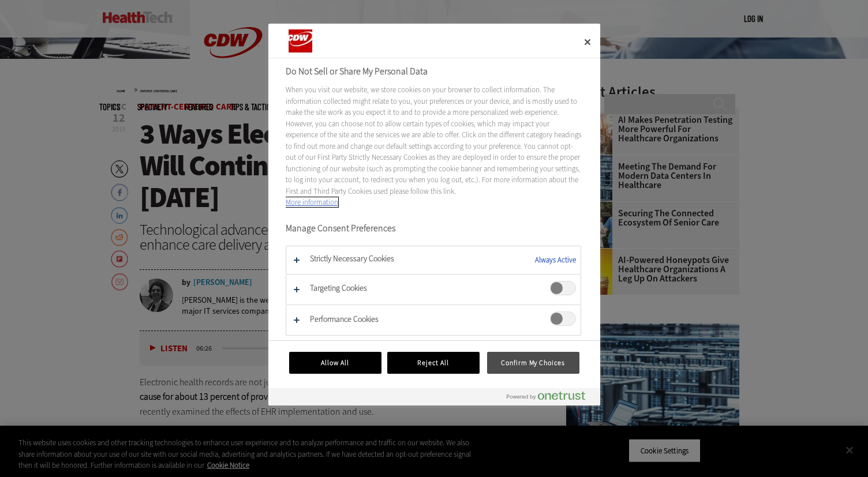 The image size is (868, 477). What do you see at coordinates (434, 72) in the screenshot?
I see `h2: Do Not Sell or Share My Personal Data` at bounding box center [434, 72].